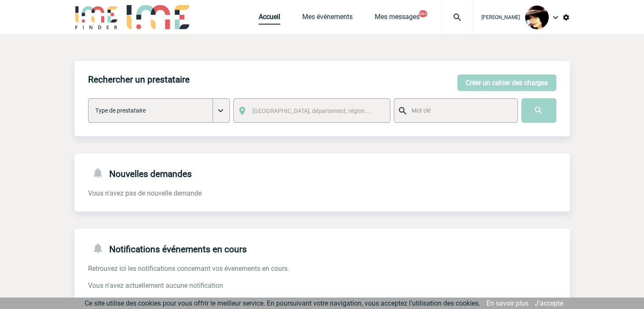 The height and width of the screenshot is (309, 644). Describe the element at coordinates (459, 110) in the screenshot. I see `input: Mot clé` at that location.